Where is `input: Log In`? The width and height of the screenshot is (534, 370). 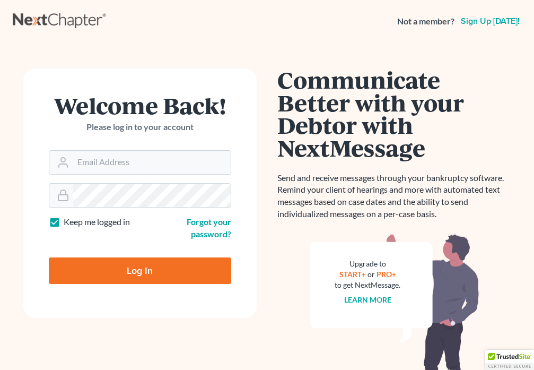
input: Log In is located at coordinates (140, 271).